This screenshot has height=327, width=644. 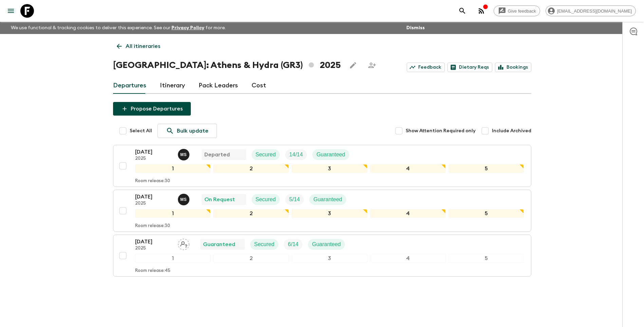 I want to click on button: Propose Departures, so click(x=152, y=109).